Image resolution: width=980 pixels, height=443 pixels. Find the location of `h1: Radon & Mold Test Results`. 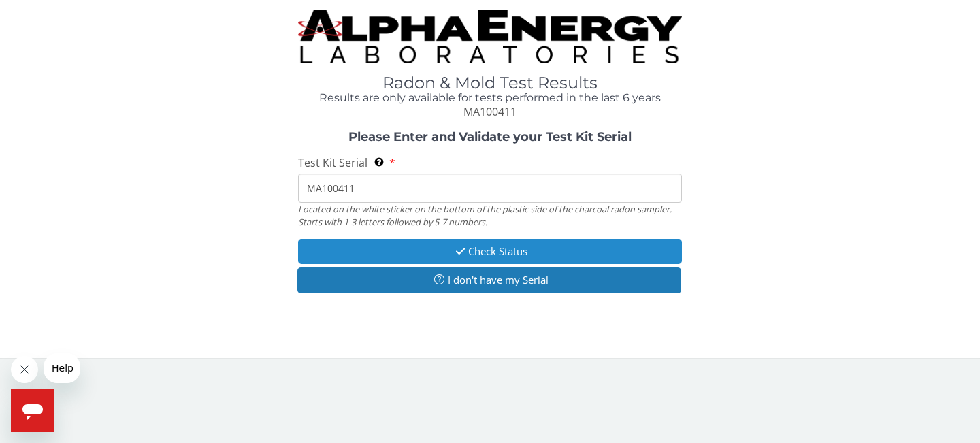

h1: Radon & Mold Test Results is located at coordinates (490, 83).